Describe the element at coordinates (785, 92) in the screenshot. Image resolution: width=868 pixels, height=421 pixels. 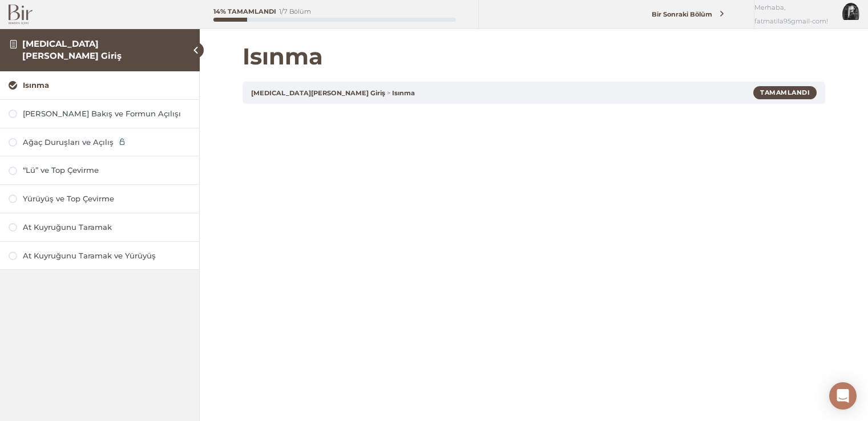
I see `div: Tamamlandı` at that location.